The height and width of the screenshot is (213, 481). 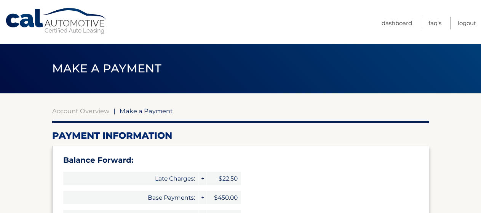 What do you see at coordinates (223, 178) in the screenshot?
I see `span: $22.50` at bounding box center [223, 178].